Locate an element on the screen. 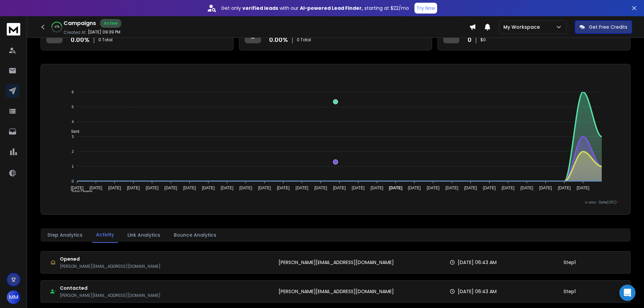  p: $ 0 is located at coordinates (483, 40).